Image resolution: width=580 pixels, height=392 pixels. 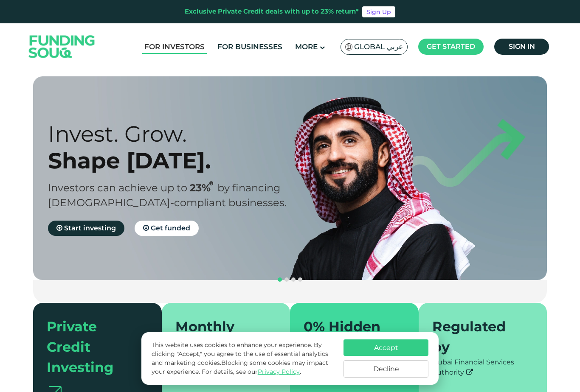 What do you see at coordinates (478, 337) in the screenshot?
I see `div: Regulated by` at bounding box center [478, 337].